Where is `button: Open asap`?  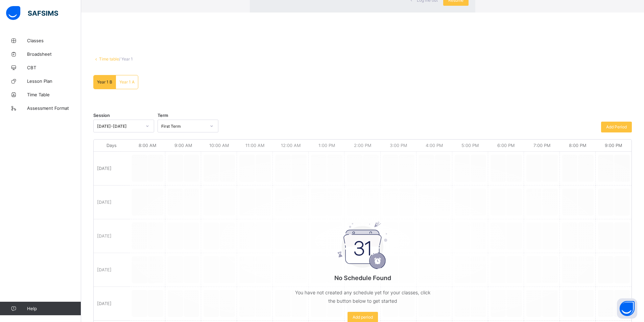 button: Open asap is located at coordinates (627, 308).